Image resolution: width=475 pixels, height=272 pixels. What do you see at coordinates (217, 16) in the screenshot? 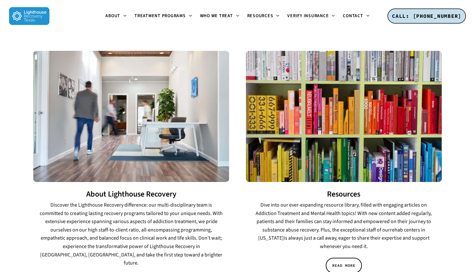
I see `span: Who We Treat` at bounding box center [217, 16].